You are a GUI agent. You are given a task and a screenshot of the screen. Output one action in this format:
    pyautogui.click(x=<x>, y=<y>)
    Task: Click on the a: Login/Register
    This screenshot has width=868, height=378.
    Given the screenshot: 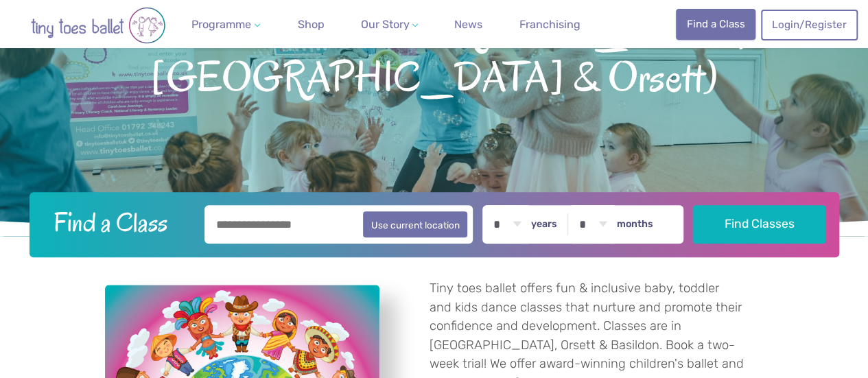 What is the action you would take?
    pyautogui.click(x=809, y=24)
    